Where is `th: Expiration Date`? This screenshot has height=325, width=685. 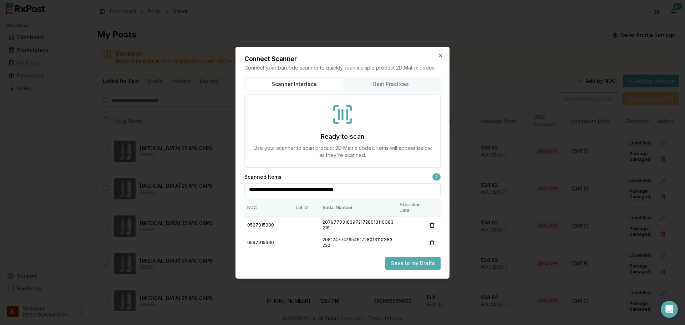
th: Expiration Date is located at coordinates (410, 208).